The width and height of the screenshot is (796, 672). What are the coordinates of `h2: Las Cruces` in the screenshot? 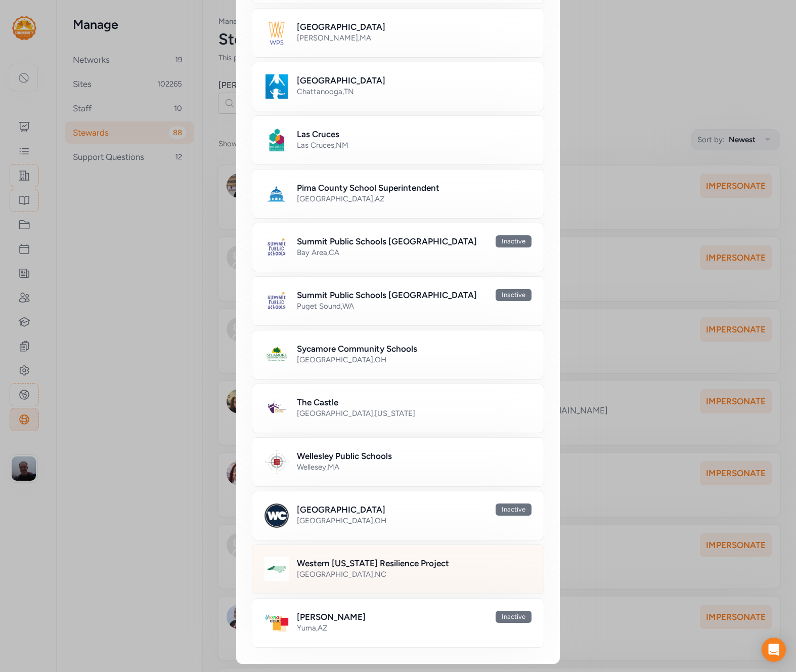 It's located at (318, 134).